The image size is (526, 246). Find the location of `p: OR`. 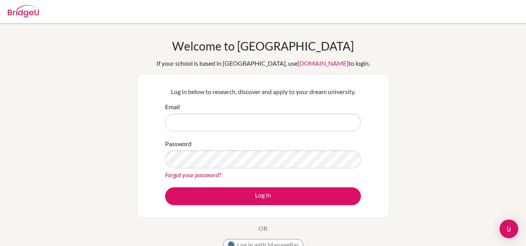

p: OR is located at coordinates (263, 229).